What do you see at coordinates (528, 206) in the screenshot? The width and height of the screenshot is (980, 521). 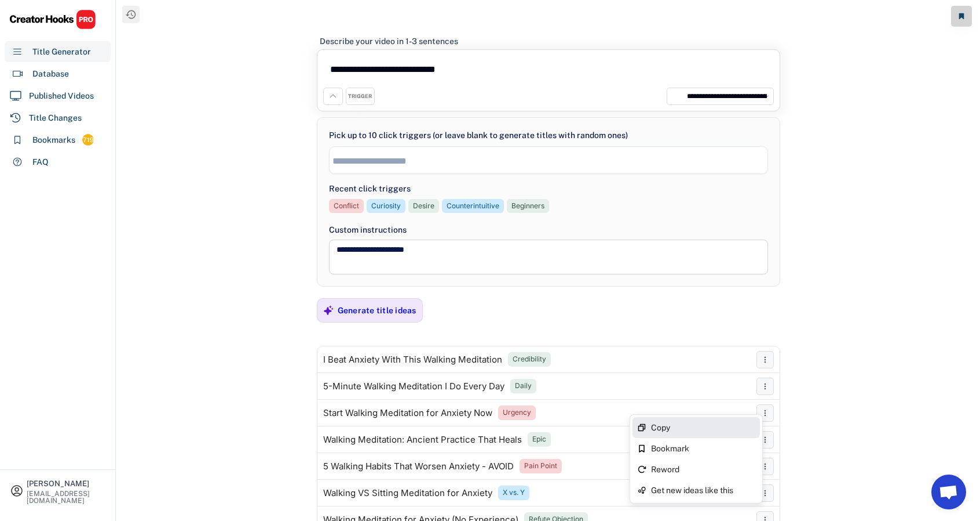 I see `div: Beginners` at bounding box center [528, 206].